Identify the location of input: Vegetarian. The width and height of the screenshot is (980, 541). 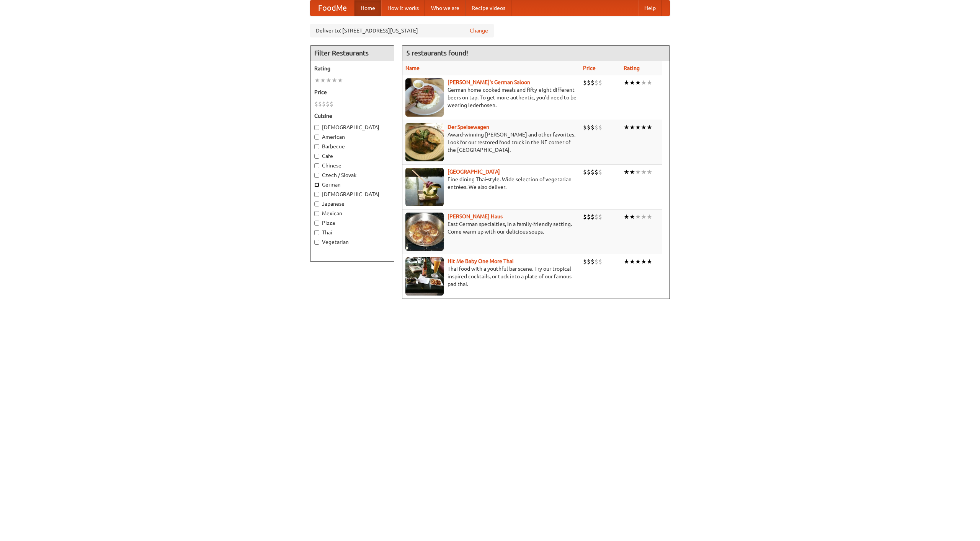
(316, 242).